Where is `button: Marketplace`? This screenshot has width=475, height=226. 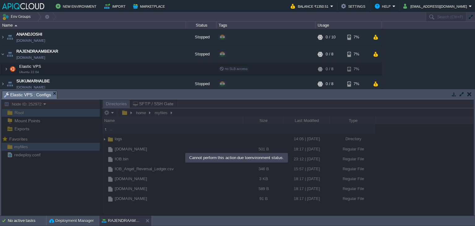
button: Marketplace is located at coordinates (150, 6).